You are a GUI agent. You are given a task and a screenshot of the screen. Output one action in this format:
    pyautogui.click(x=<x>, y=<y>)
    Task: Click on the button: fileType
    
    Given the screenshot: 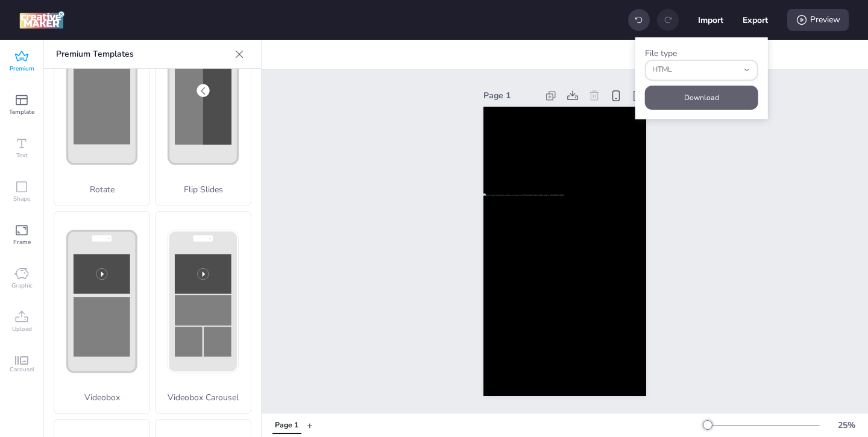 What is the action you would take?
    pyautogui.click(x=701, y=70)
    